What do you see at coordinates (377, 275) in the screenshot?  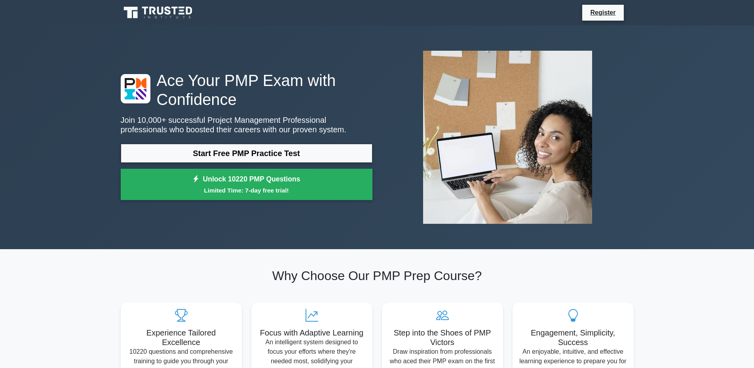 I see `h2: Why Choose Our PMP Prep Course?` at bounding box center [377, 275].